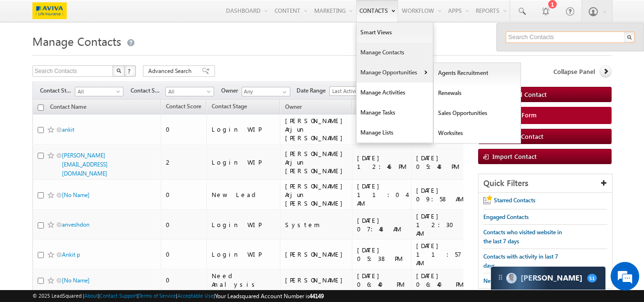  Describe the element at coordinates (545, 116) in the screenshot. I see `a: Add Lead Form` at that location.